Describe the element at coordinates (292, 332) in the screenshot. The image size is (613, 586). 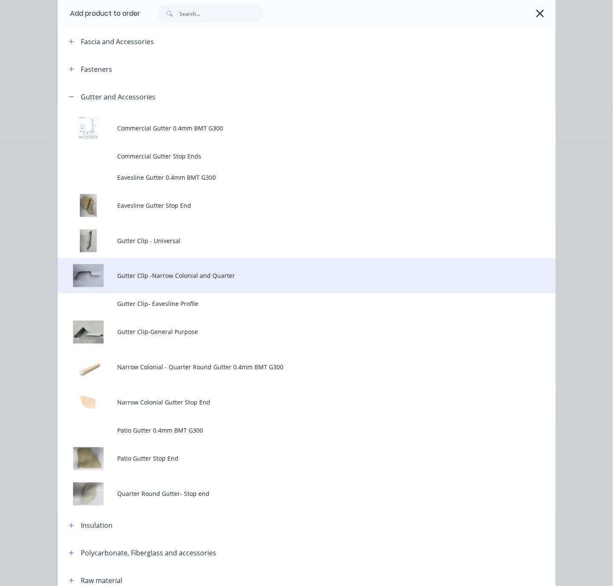
I see `span: Gutter Clip-General Purpose` at that location.